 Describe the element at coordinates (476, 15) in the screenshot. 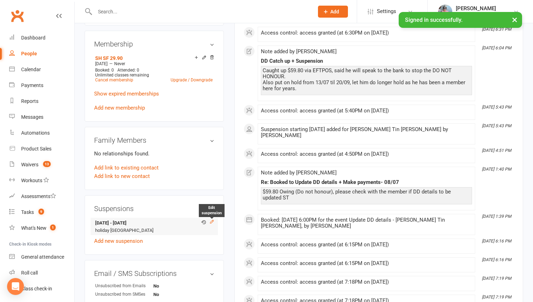

I see `div: Lyf 24/7` at that location.